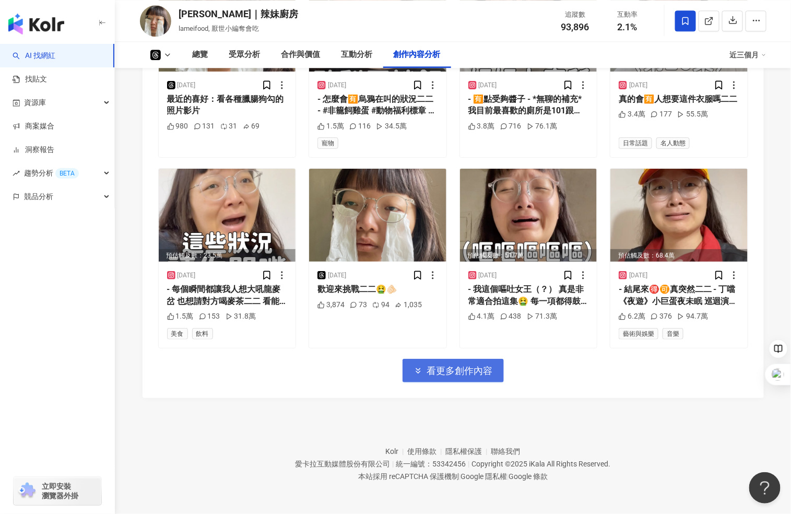  I want to click on div: 980, so click(178, 126).